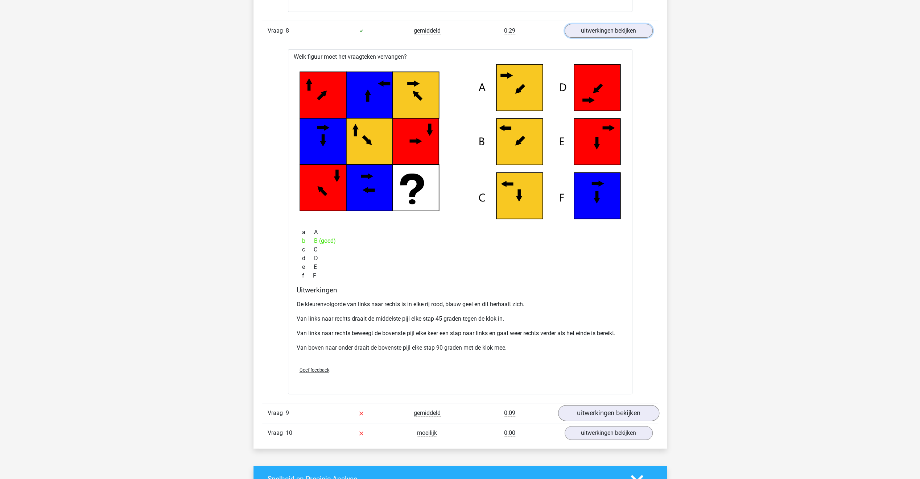  Describe the element at coordinates (460, 276) in the screenshot. I see `div: F` at that location.